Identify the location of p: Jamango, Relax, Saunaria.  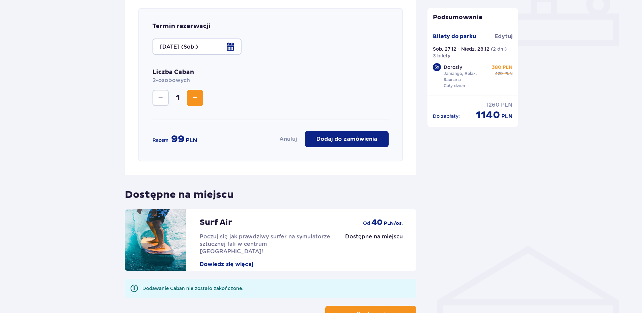
(467, 77).